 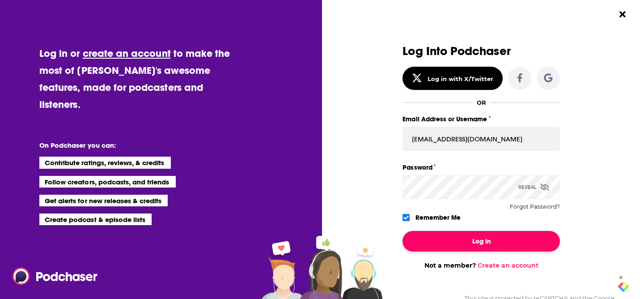 I want to click on a: create an account, so click(x=126, y=53).